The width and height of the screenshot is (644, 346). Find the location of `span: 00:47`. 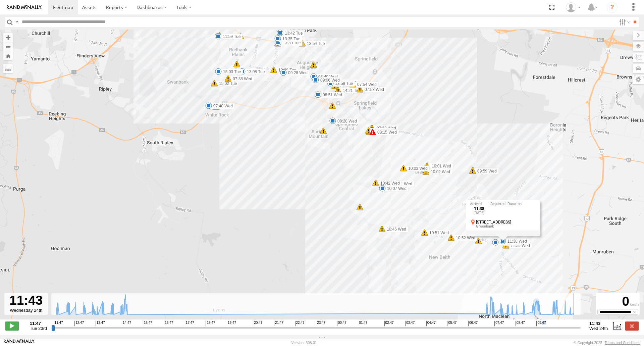

span: 00:47 is located at coordinates (342, 323).